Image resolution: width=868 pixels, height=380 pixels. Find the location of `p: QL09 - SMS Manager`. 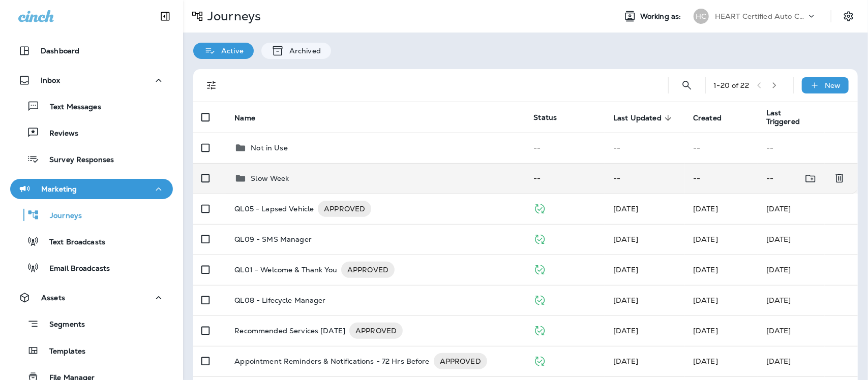

p: QL09 - SMS Manager is located at coordinates (273, 239).